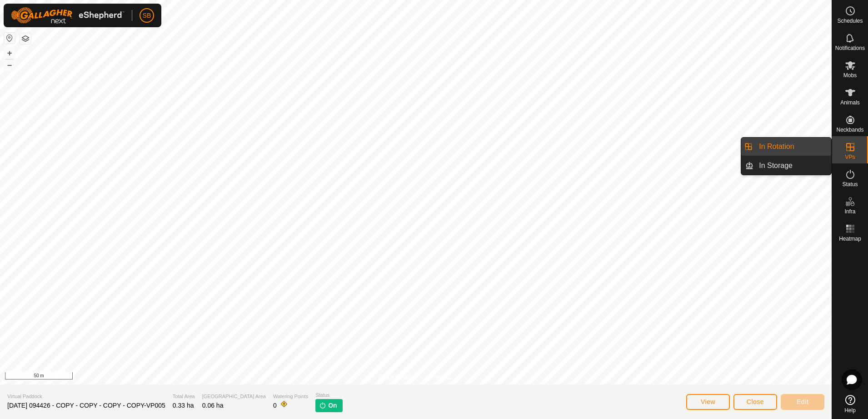 The image size is (868, 419). What do you see at coordinates (850, 211) in the screenshot?
I see `span: Infra` at bounding box center [850, 211].